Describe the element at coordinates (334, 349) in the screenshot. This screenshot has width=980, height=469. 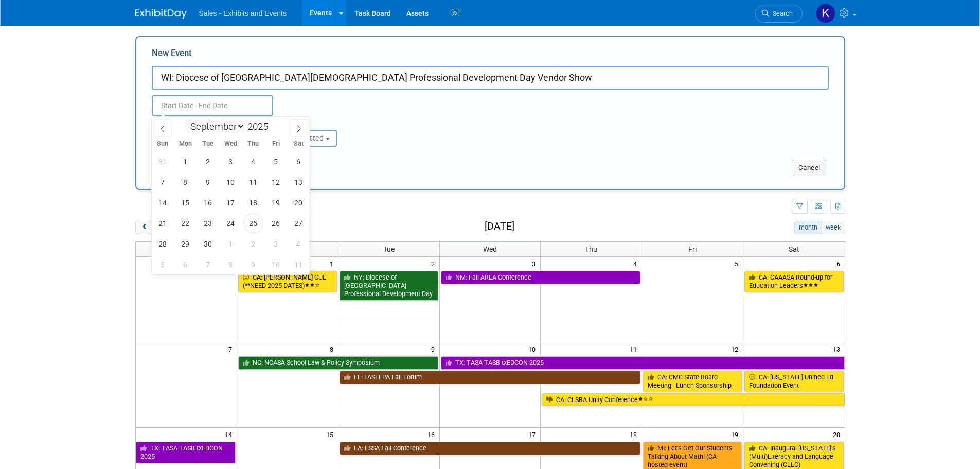
I see `span: 8` at that location.